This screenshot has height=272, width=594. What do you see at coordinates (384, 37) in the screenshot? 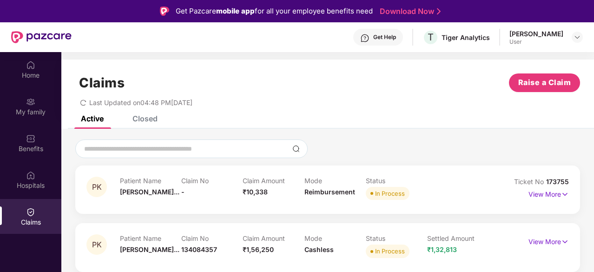
I see `div: Get Help` at bounding box center [384, 37].